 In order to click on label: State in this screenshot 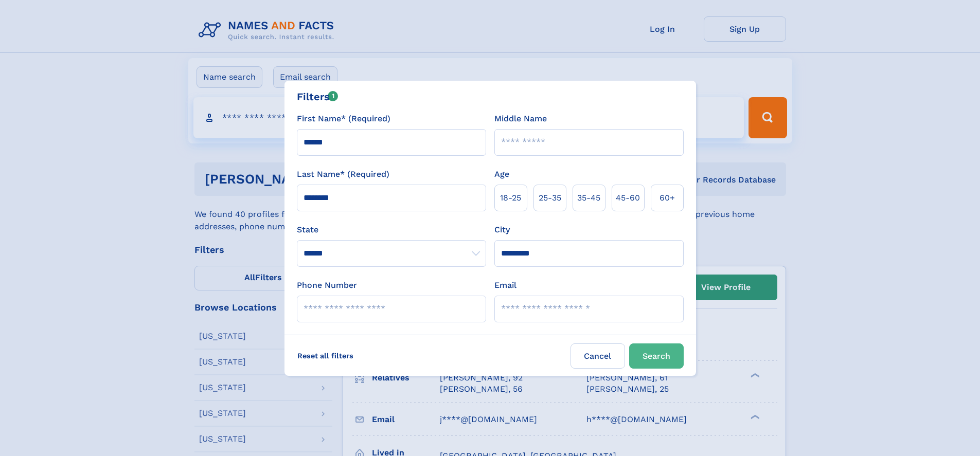, I will do `click(391, 230)`.